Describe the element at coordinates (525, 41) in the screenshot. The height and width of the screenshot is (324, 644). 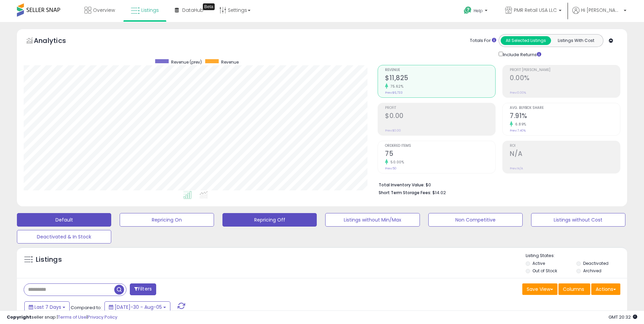
I see `button: All Selected Listings` at that location.